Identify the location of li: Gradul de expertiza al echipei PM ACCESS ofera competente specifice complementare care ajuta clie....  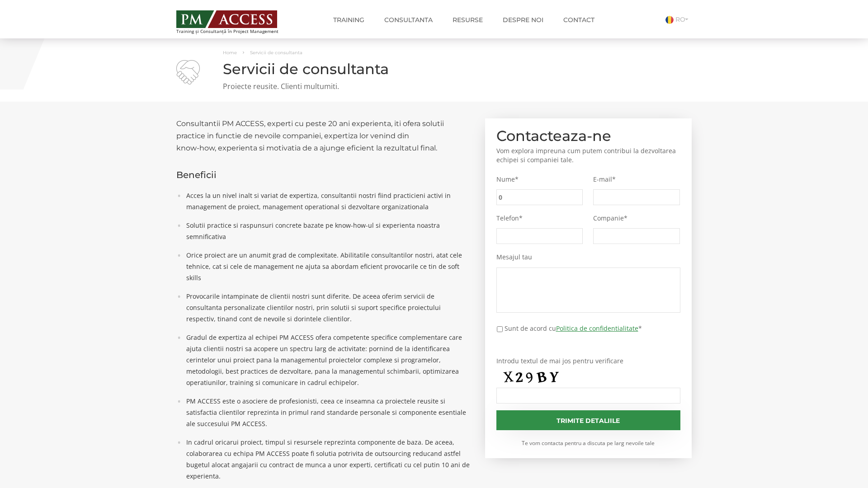
(327, 360).